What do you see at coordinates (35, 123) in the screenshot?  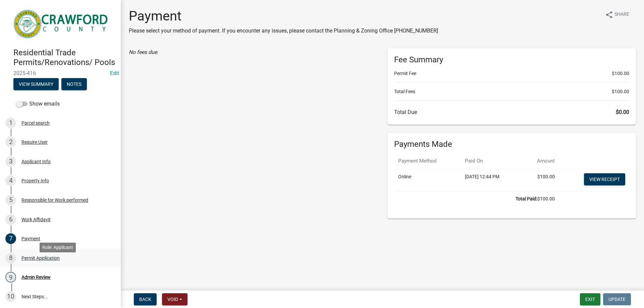 I see `div: Parcel search` at bounding box center [35, 123].